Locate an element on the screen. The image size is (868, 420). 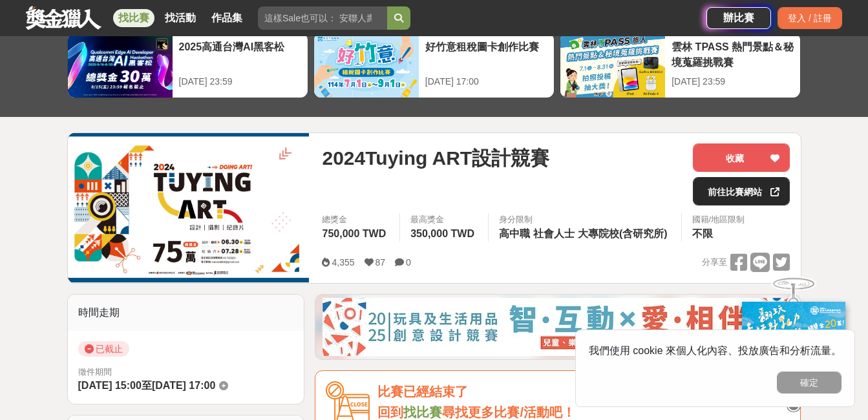
span: 大專院校(含研究所) is located at coordinates (622, 233).